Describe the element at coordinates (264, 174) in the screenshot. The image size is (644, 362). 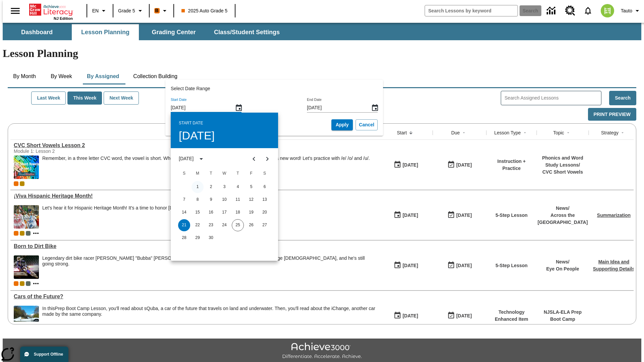
I see `span: Saturday` at that location.